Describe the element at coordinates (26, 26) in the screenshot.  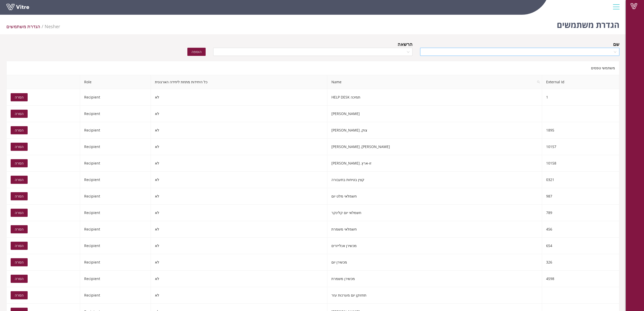
I see `li: הגדרת משתמשים` at that location.